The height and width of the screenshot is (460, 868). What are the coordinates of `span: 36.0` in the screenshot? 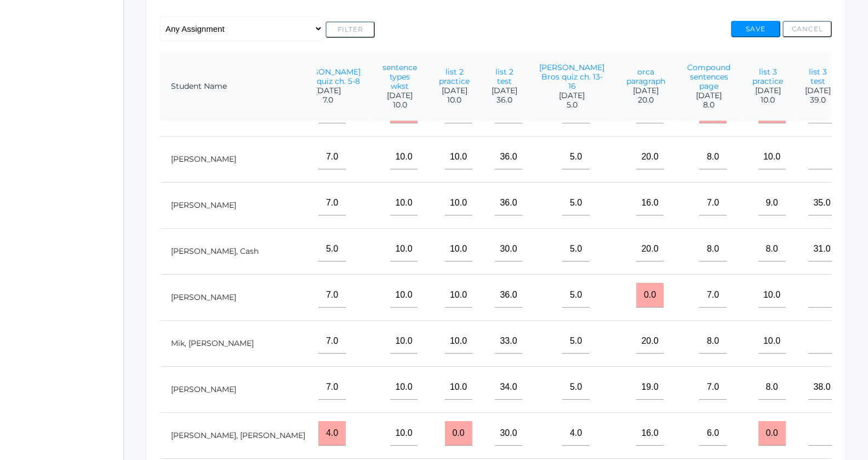 It's located at (504, 100).